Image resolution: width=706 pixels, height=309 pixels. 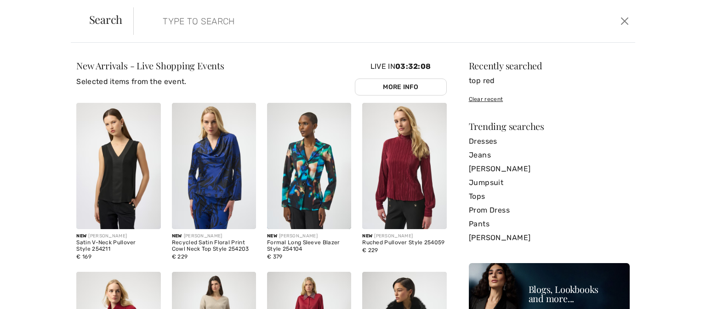 What do you see at coordinates (401, 87) in the screenshot?
I see `a: More Info` at bounding box center [401, 87].